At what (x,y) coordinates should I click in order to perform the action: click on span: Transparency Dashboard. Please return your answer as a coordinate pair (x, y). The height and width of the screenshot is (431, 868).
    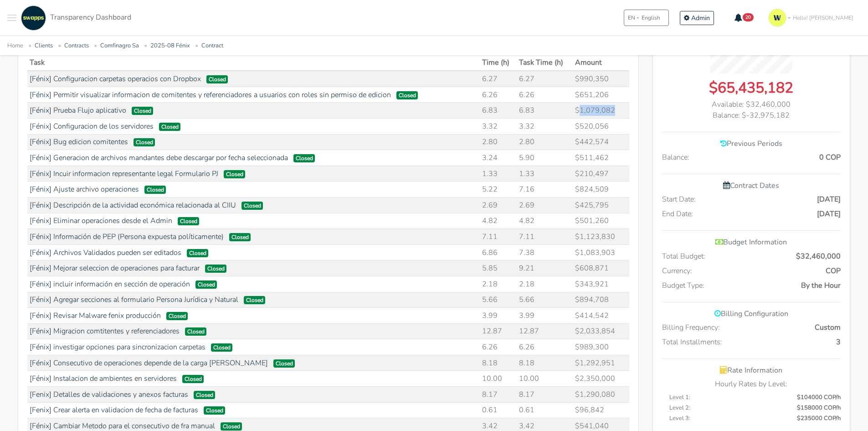
    Looking at the image, I should click on (91, 18).